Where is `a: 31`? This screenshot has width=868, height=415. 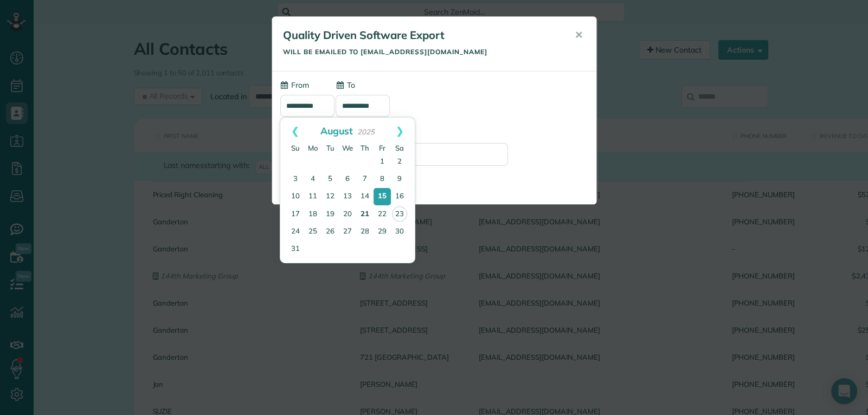 a: 31 is located at coordinates (296, 249).